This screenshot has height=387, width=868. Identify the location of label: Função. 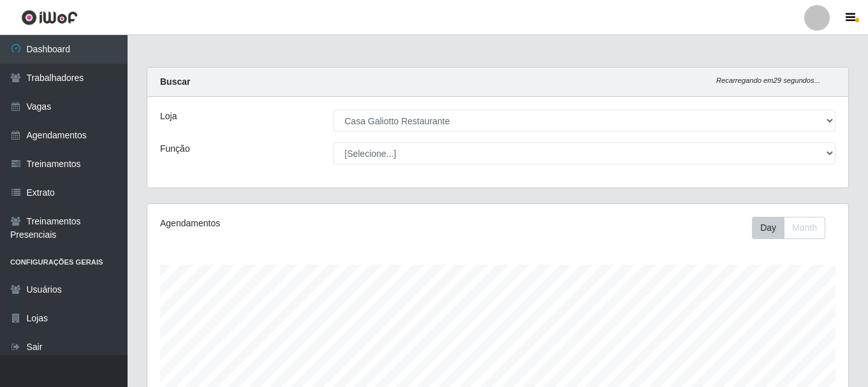
(174, 148).